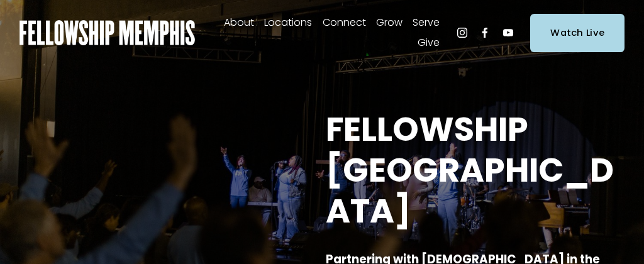 The height and width of the screenshot is (264, 644). Describe the element at coordinates (239, 23) in the screenshot. I see `span: About` at that location.